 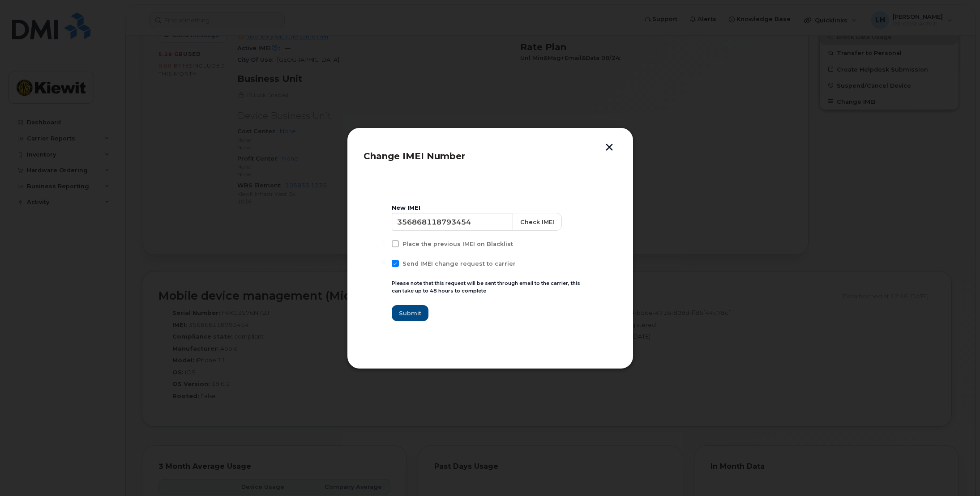 I want to click on span: Send IMEI change request to carrier, so click(x=459, y=263).